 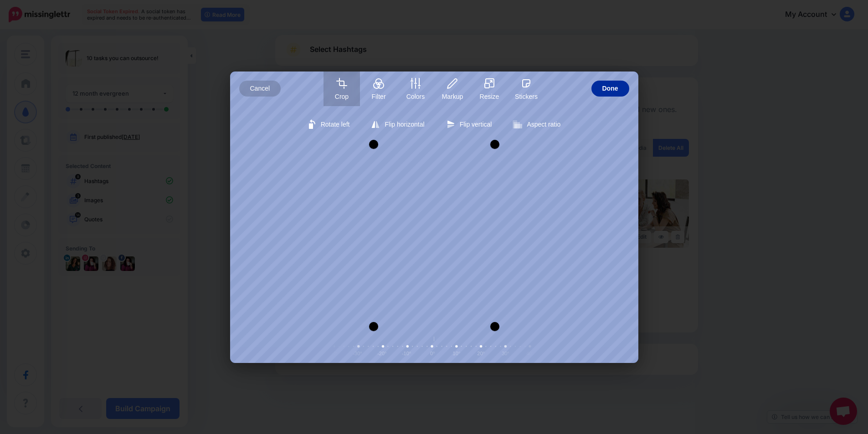 I want to click on button: Crop, so click(x=342, y=89).